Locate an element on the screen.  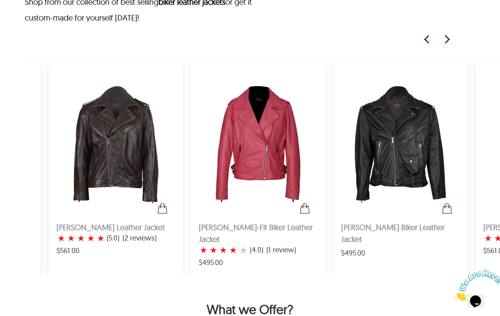
img: right-arrow-icon is located at coordinates (446, 39).